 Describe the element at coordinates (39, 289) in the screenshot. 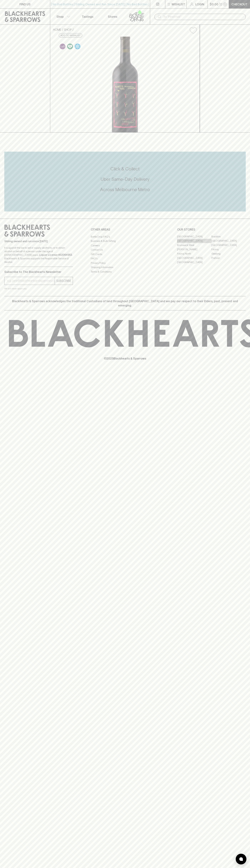

I see `p: We will never spam you` at that location.